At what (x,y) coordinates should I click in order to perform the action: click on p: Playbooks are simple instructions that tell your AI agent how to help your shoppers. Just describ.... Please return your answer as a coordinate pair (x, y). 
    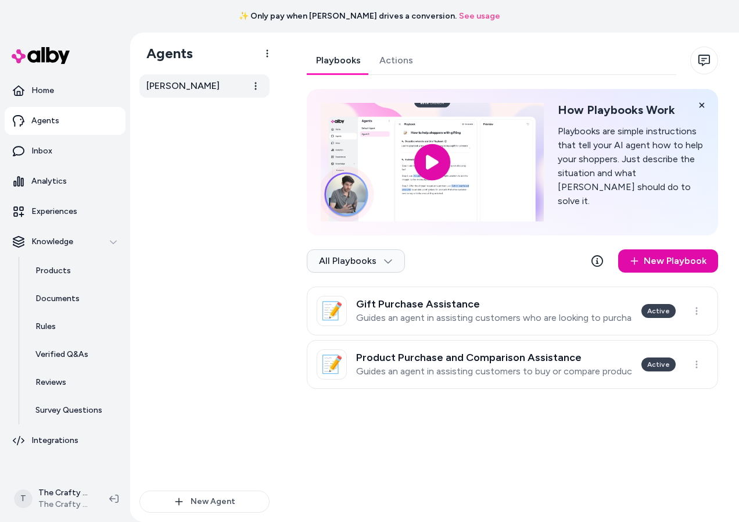
    Looking at the image, I should click on (631, 166).